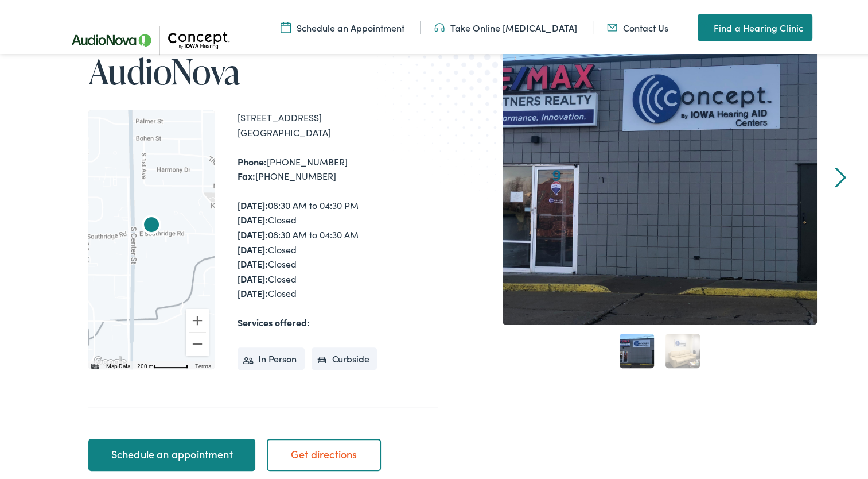 This screenshot has width=868, height=479. Describe the element at coordinates (271, 357) in the screenshot. I see `li: In Person` at that location.